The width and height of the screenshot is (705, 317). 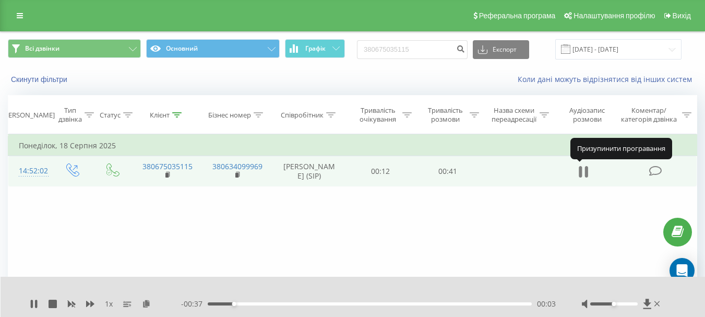 I want to click on button: Основний, so click(x=212, y=49).